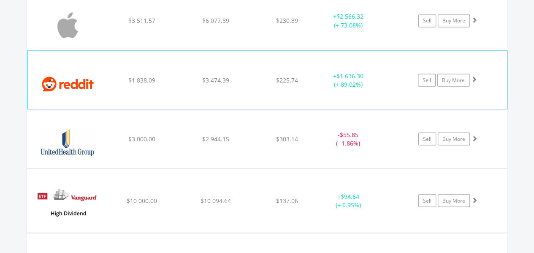  What do you see at coordinates (349, 21) in the screenshot?
I see `div: + (+ 73.08%)` at bounding box center [349, 21].